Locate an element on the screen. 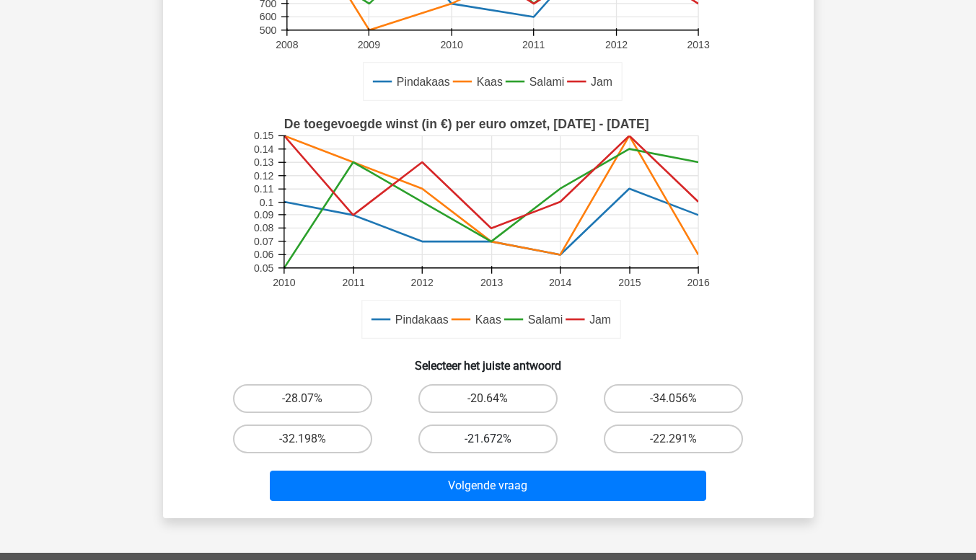 This screenshot has height=560, width=976. text: 0.09 is located at coordinates (263, 215).